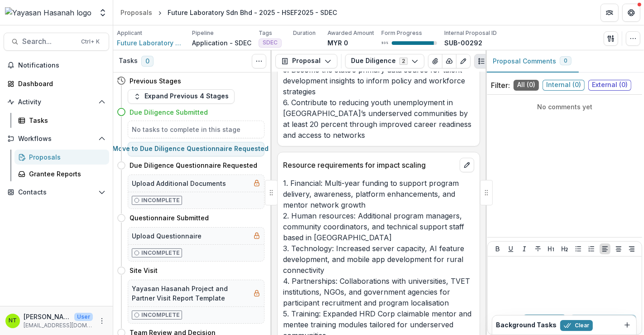  What do you see at coordinates (191, 293) in the screenshot?
I see `h5: Yayasan Hasanah Project and Partner Visit Report Template` at bounding box center [191, 293].